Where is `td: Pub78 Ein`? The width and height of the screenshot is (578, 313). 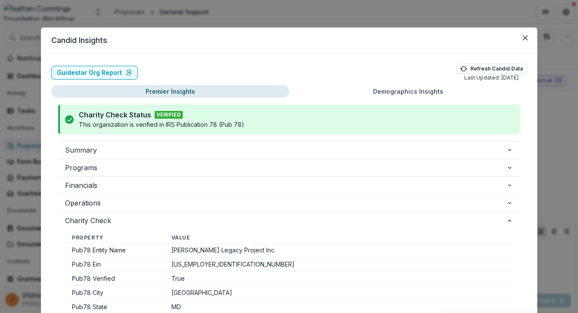
td: Pub78 Ein is located at coordinates (115, 265).